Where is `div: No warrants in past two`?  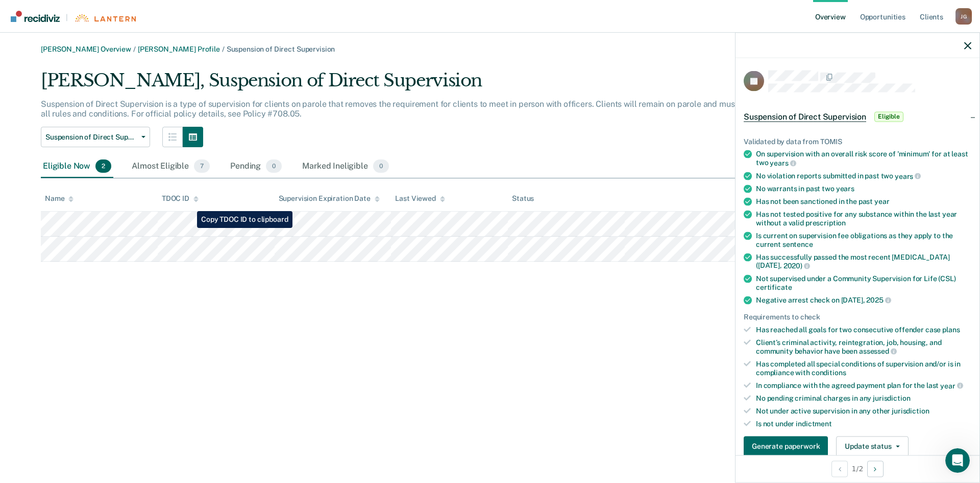 div: No warrants in past two is located at coordinates (864, 188).